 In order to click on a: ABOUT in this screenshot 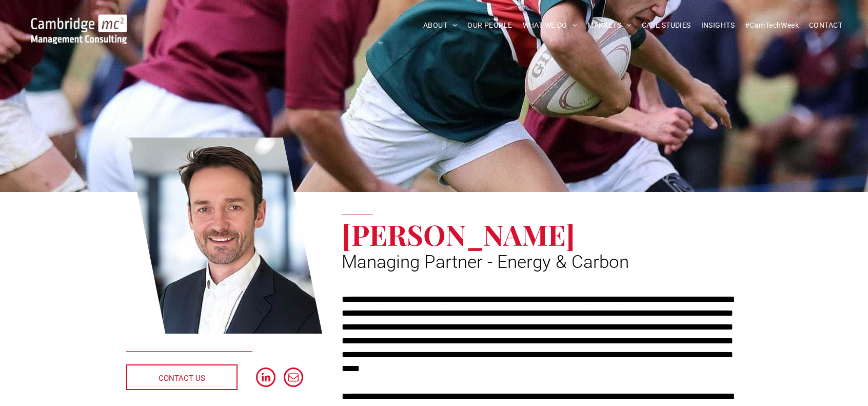, I will do `click(440, 25)`.